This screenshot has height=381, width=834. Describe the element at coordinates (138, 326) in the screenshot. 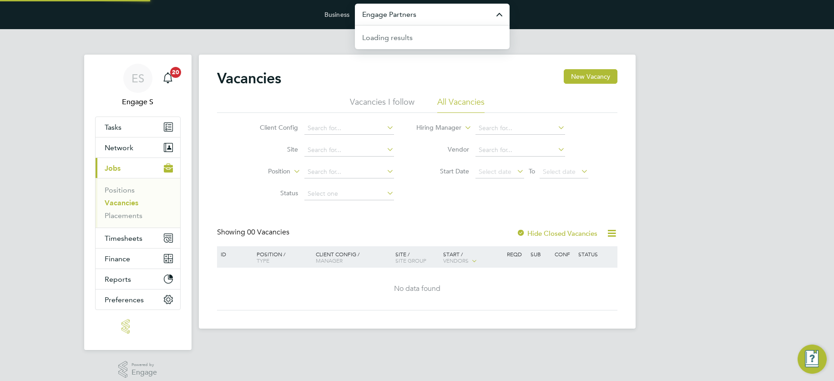

I see `a: Go to home page` at that location.